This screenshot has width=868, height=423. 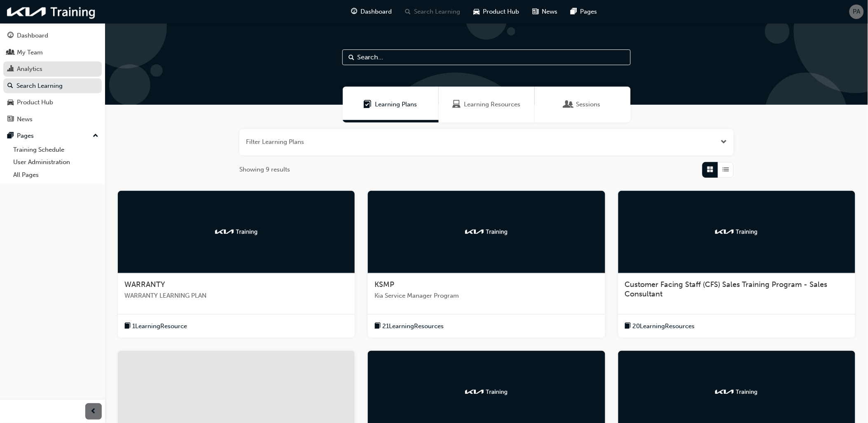 What do you see at coordinates (156, 326) in the screenshot?
I see `button: book-icon1LearningResource` at bounding box center [156, 326].